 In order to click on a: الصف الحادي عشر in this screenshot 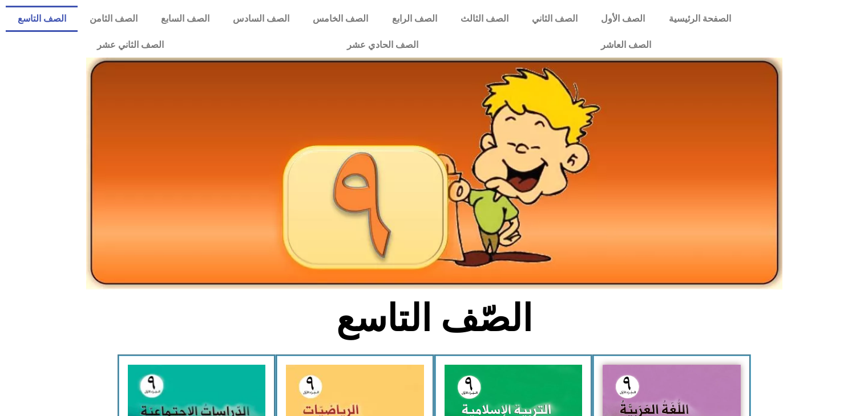, I will do `click(382, 45)`.